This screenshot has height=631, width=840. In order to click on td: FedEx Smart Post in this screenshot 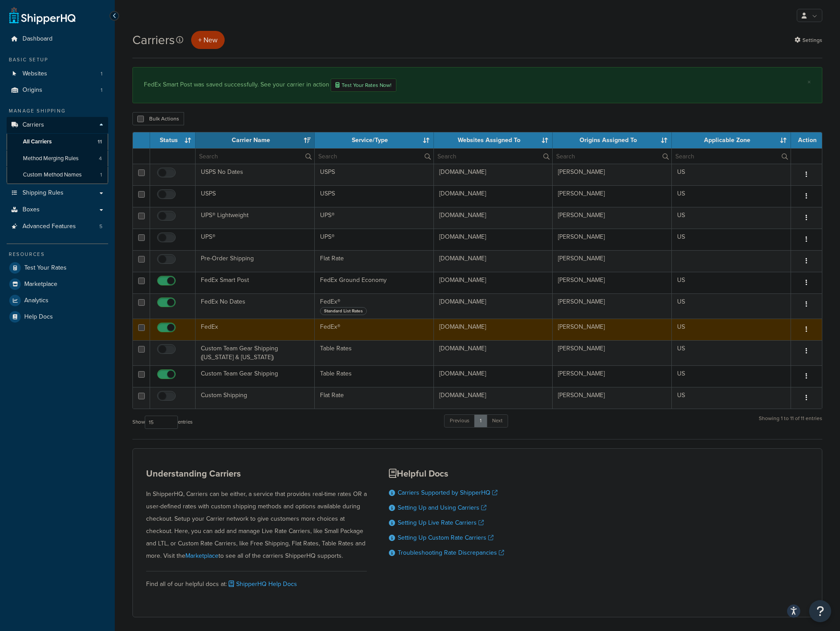, I will do `click(255, 283)`.